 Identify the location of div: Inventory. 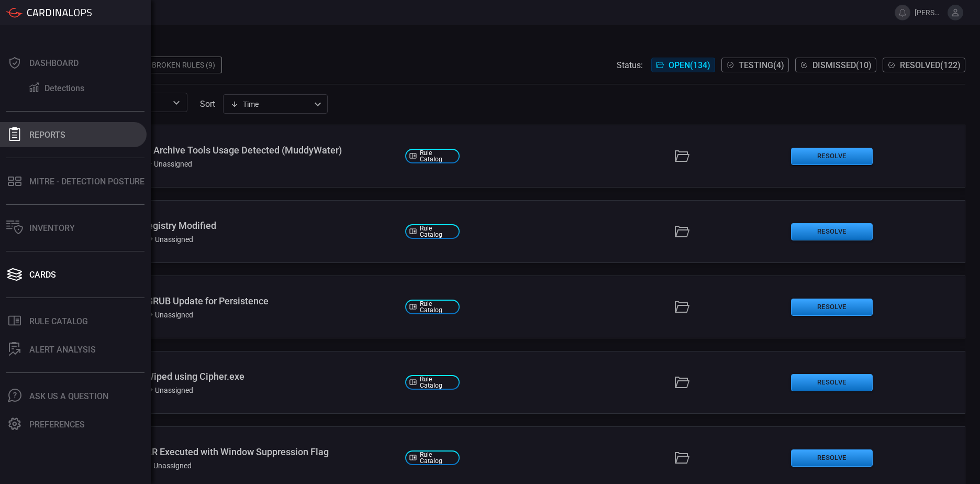
(52, 228).